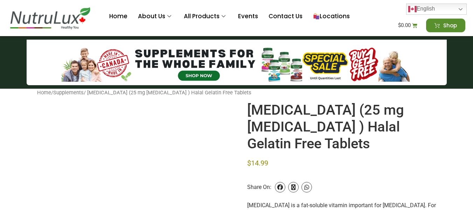 This screenshot has height=210, width=473. I want to click on img: en, so click(413, 9).